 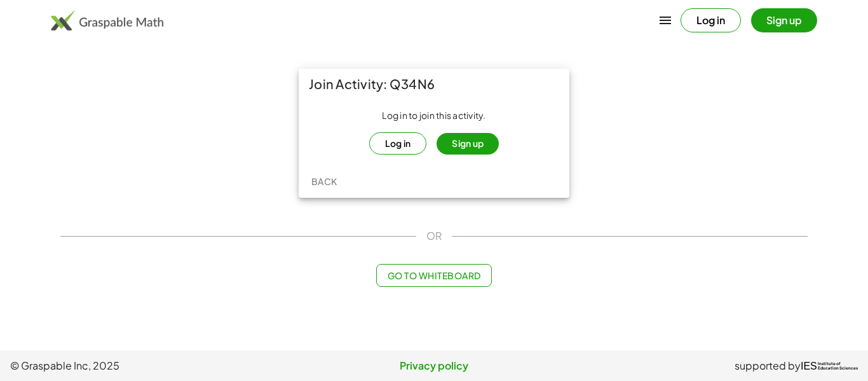 What do you see at coordinates (434, 276) in the screenshot?
I see `button: Go to Whiteboard` at bounding box center [434, 276].